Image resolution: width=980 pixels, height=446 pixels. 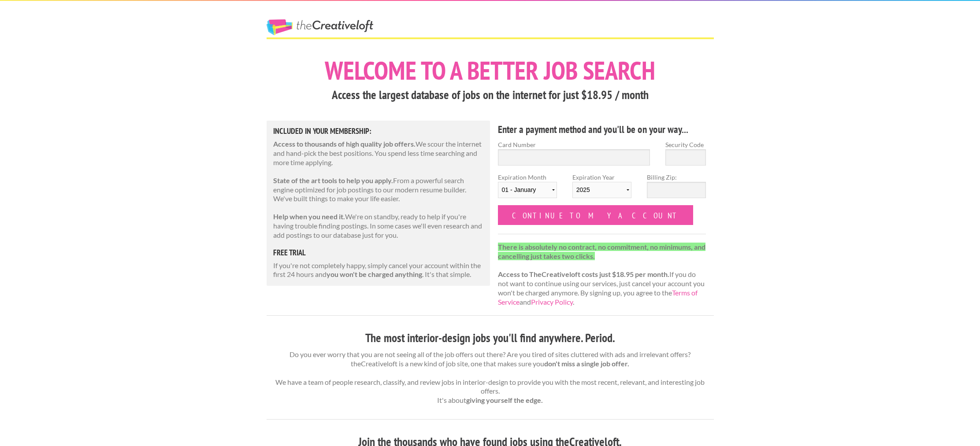 I want to click on strong: There is absolutely no contract, no commitment, no minimums, and cancelling just takes two clicks., so click(x=602, y=251).